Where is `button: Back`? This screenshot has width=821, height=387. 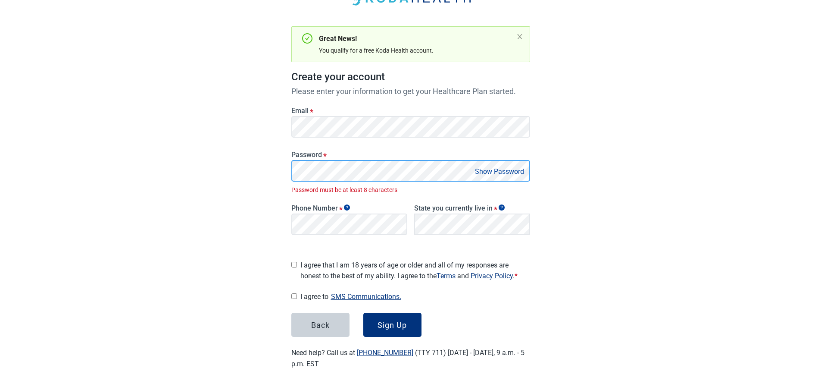 button: Back is located at coordinates (320, 325).